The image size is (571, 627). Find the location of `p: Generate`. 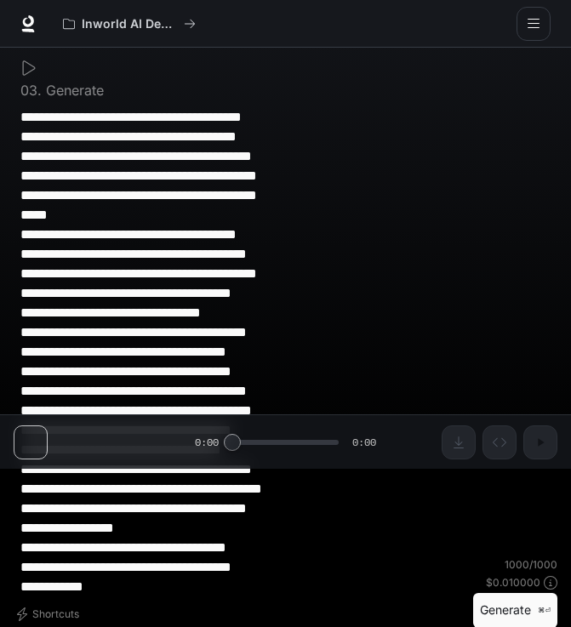

p: Generate is located at coordinates (72, 90).